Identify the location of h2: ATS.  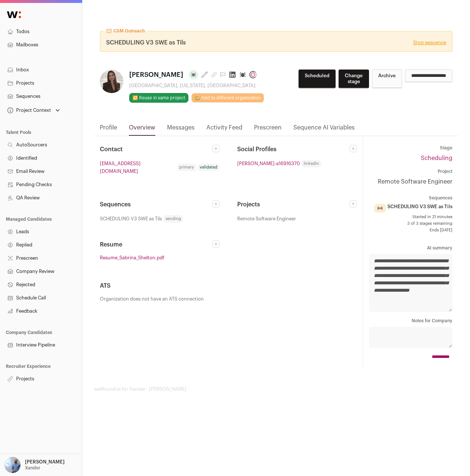
(229, 286).